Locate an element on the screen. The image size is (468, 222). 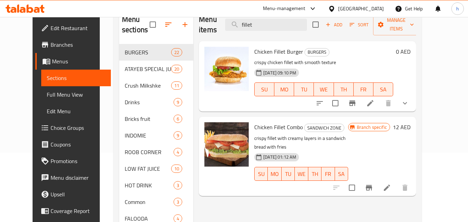
div: INDOMIE9 is located at coordinates (156, 135).